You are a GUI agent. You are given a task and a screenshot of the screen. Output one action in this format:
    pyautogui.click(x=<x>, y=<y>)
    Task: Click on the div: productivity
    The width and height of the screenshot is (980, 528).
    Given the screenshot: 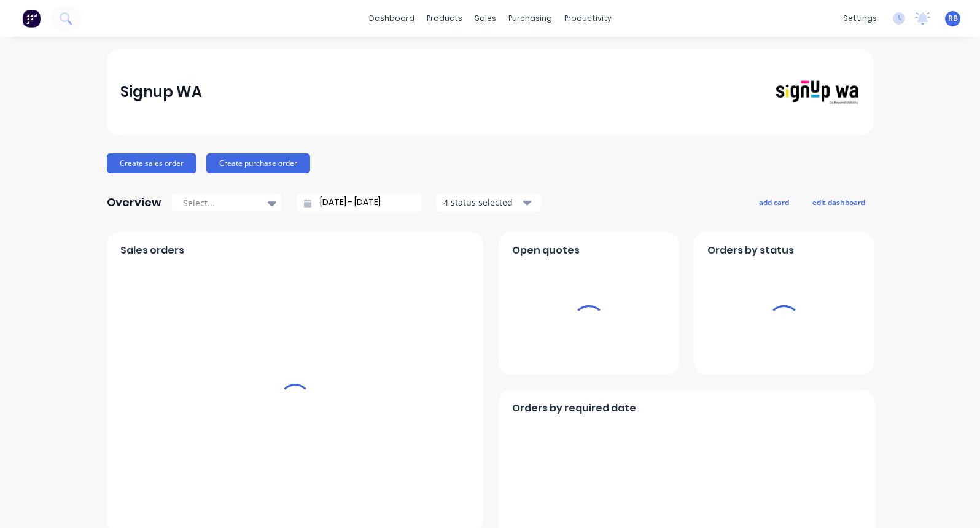 What is the action you would take?
    pyautogui.click(x=588, y=18)
    